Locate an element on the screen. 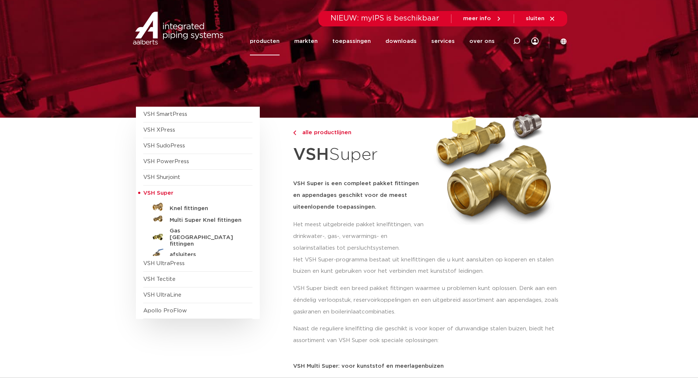  a: VSH XPress is located at coordinates (159, 130).